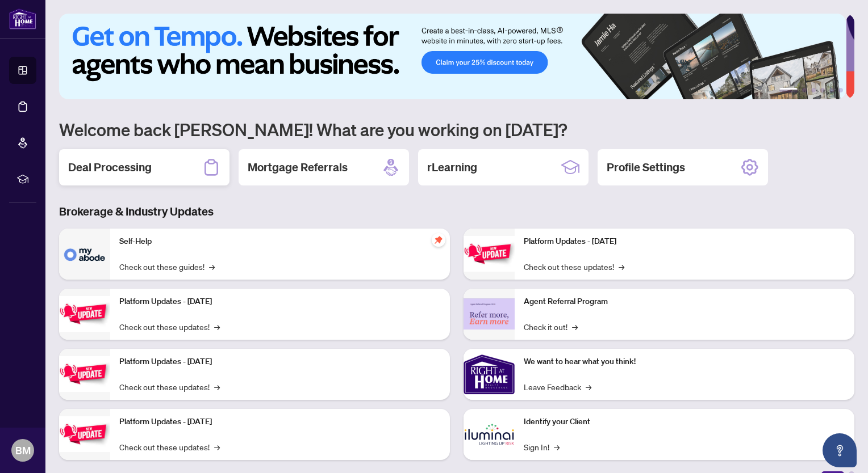 This screenshot has width=868, height=473. I want to click on button: Open asap, so click(840, 450).